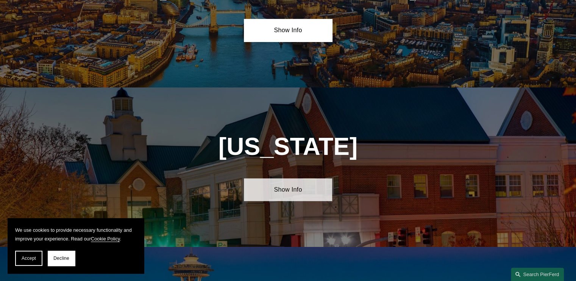 The height and width of the screenshot is (281, 576). I want to click on p: We use cookies to provide necessary functionality and improve your experience. Read our ., so click(76, 234).